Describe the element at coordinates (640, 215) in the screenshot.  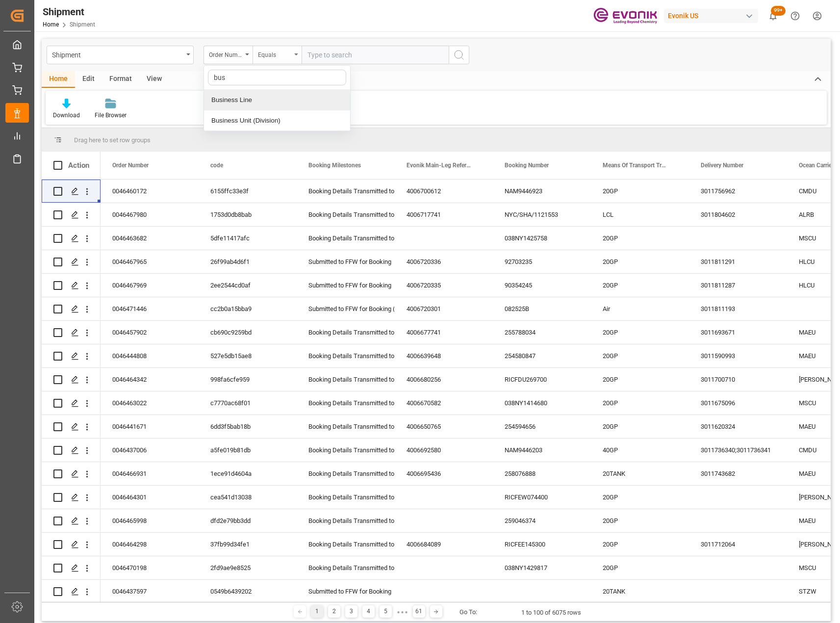
I see `div: LCL` at that location.